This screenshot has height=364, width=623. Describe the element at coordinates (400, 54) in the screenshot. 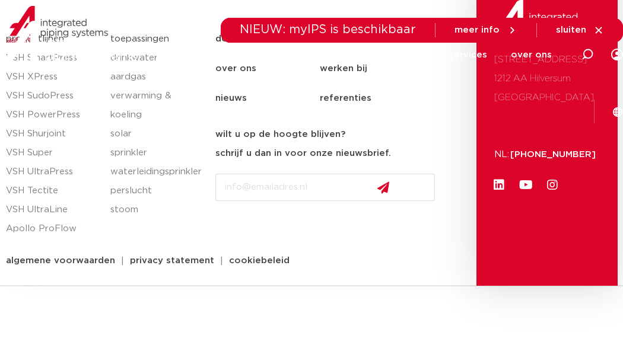

I see `a: downloads` at that location.